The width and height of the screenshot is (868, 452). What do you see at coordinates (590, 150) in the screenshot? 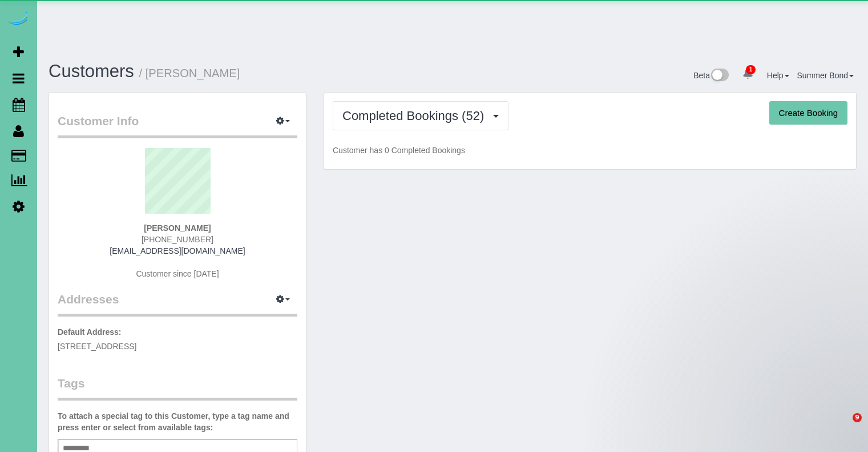
I see `p: Customer has 0 Completed Bookings` at bounding box center [590, 150].